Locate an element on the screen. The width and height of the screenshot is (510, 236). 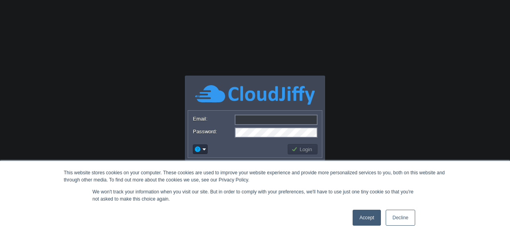
div: This website stores cookies on your computer. These cookies are used to improve your website expe... is located at coordinates (255, 176).